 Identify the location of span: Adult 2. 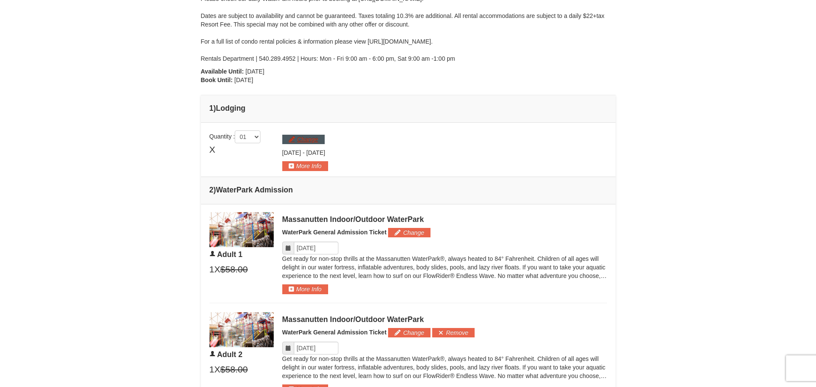
(229, 355).